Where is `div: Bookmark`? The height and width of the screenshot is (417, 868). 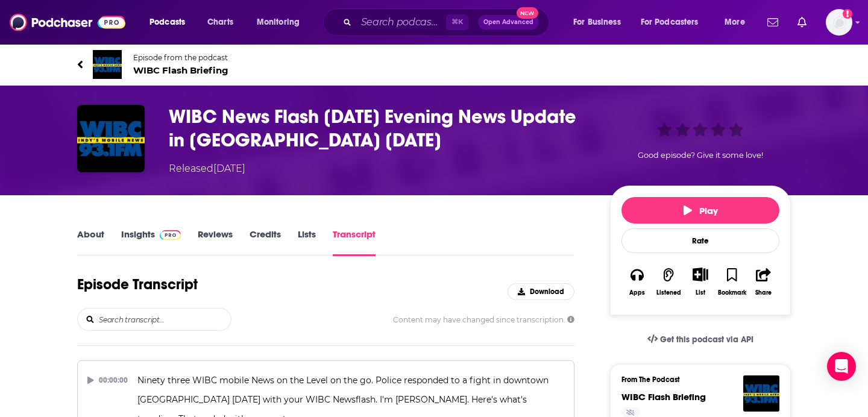
div: Bookmark is located at coordinates (732, 293).